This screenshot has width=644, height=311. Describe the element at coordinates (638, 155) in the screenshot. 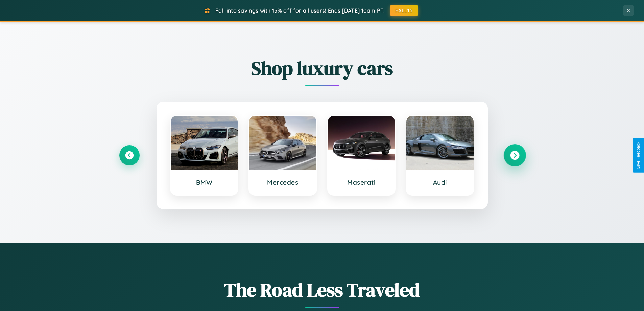

I see `div: Give Feedback` at that location.